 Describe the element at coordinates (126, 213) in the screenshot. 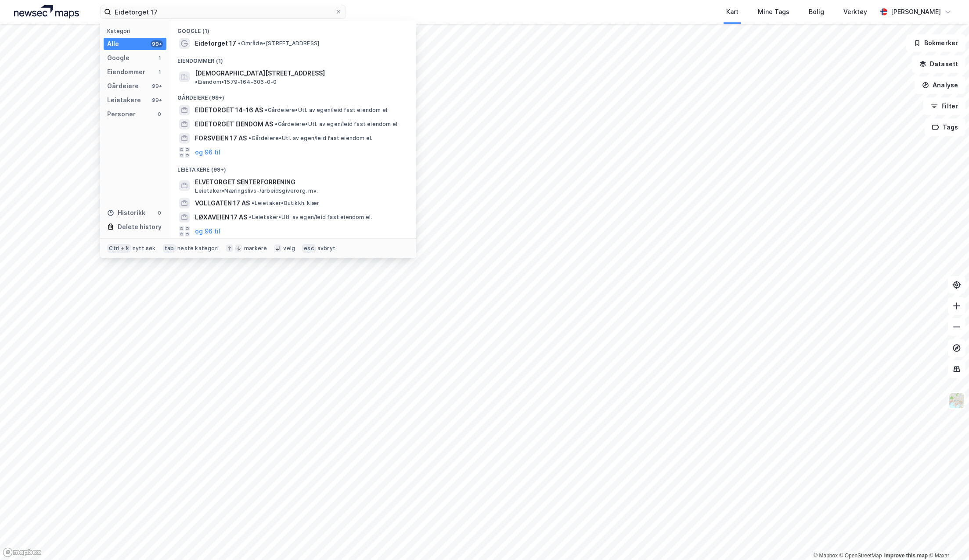

I see `div: Historikk` at that location.